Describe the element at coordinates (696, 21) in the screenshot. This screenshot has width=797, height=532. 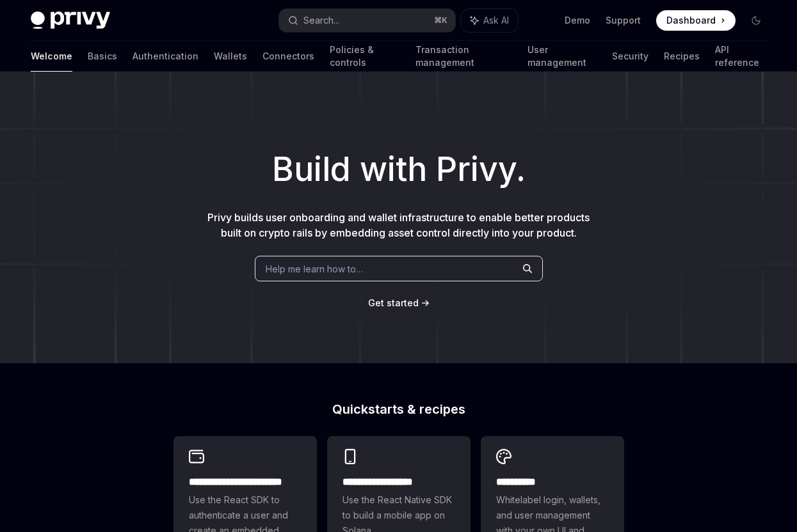
I see `a: Dashboard` at that location.